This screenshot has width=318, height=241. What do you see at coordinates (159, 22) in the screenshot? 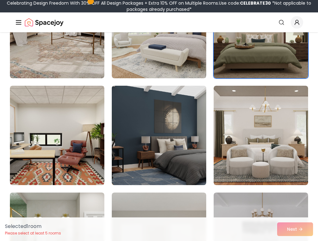
I see `nav: Global` at bounding box center [159, 22].